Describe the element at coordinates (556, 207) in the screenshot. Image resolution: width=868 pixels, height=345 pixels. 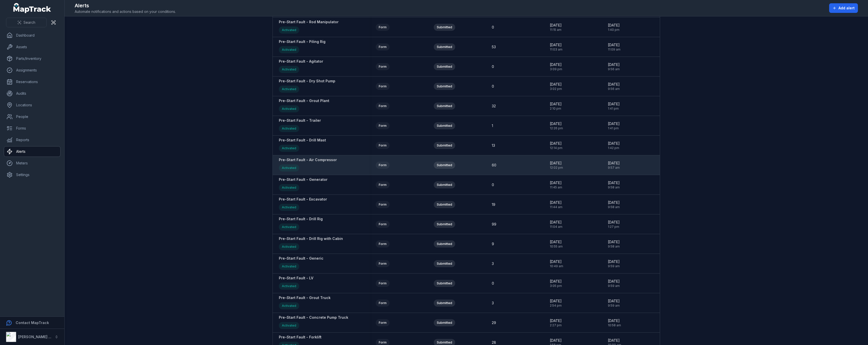
I see `span: 11:44 am` at that location.